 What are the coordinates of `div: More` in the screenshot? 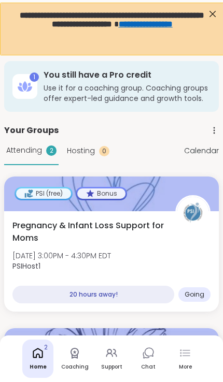 It's located at (185, 367).